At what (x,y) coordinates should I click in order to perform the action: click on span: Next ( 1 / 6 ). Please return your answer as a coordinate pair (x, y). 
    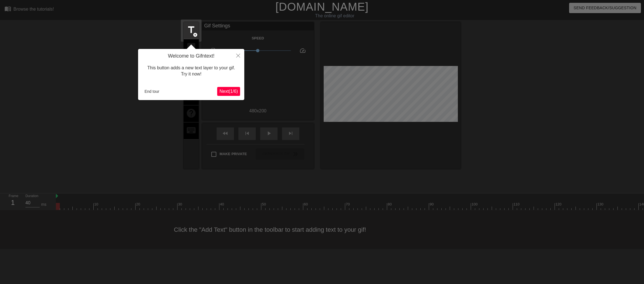
    Looking at the image, I should click on (229, 91).